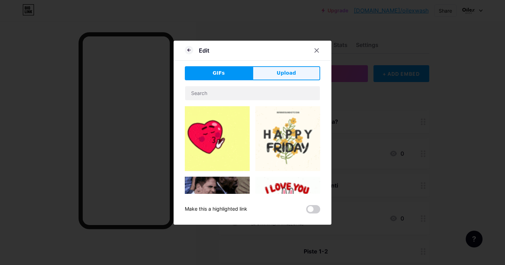  What do you see at coordinates (286, 73) in the screenshot?
I see `span: Upload` at bounding box center [286, 73].